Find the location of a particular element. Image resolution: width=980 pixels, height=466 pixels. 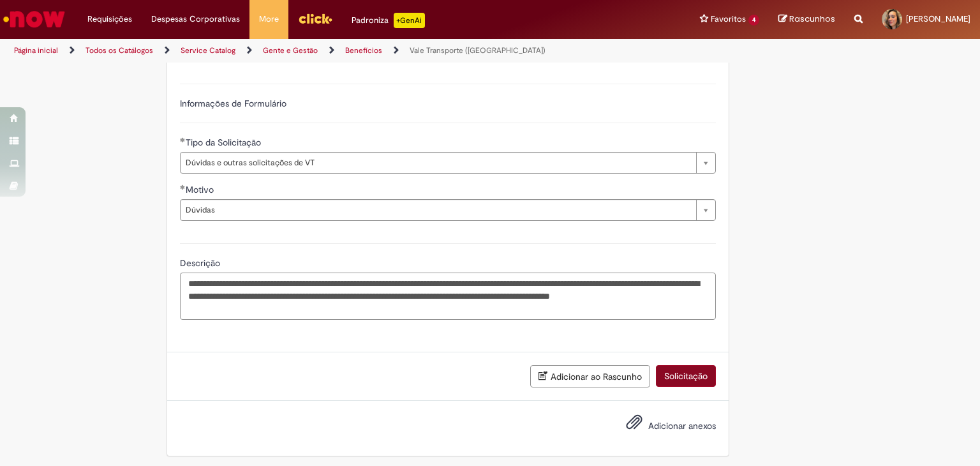

button: Solicitação is located at coordinates (686, 376).